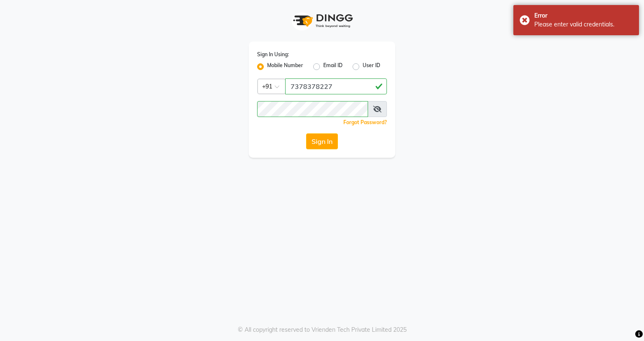 This screenshot has height=341, width=644. Describe the element at coordinates (285, 66) in the screenshot. I see `label: Mobile Number` at that location.